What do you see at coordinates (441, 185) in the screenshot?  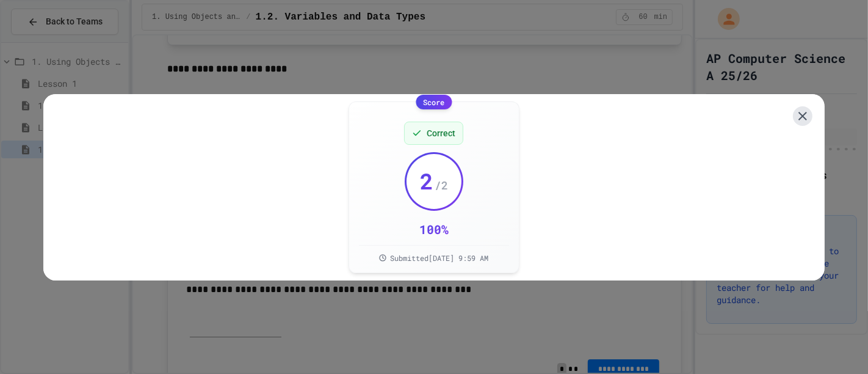 I see `span: / 2` at bounding box center [441, 185].